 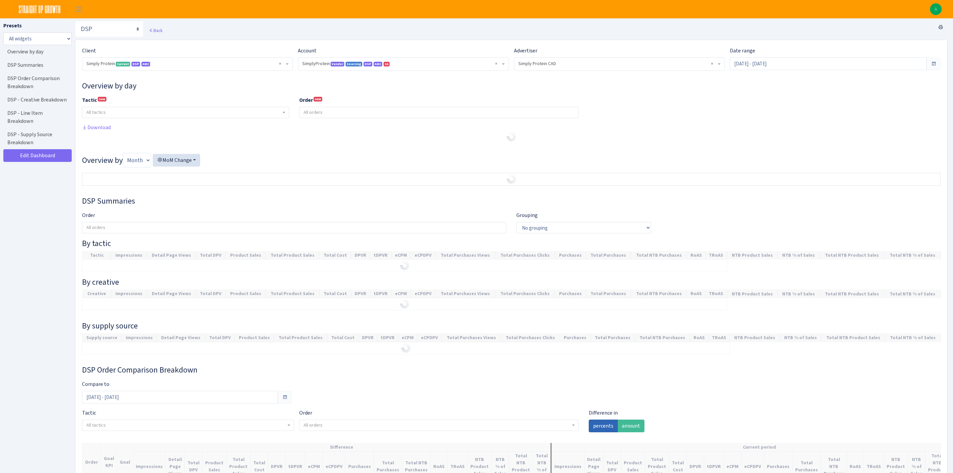 What do you see at coordinates (354, 64) in the screenshot?
I see `span: Sourcing` at bounding box center [354, 64].